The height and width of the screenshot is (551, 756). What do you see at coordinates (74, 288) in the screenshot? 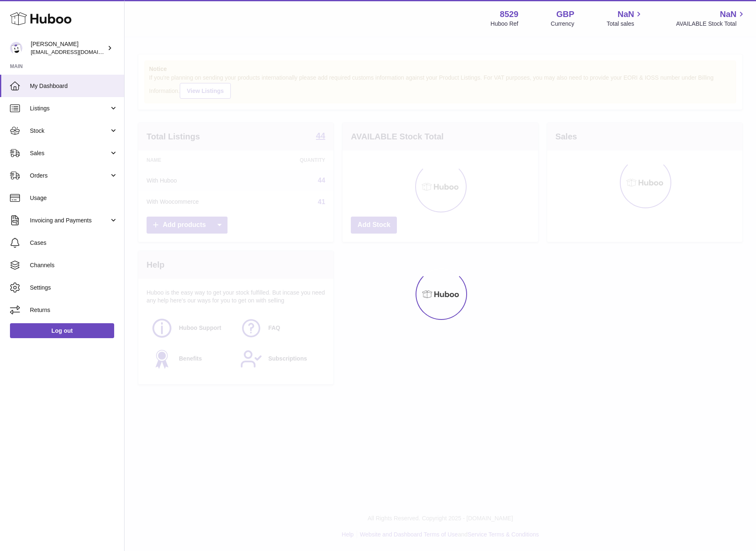
I see `span: Settings` at bounding box center [74, 288].